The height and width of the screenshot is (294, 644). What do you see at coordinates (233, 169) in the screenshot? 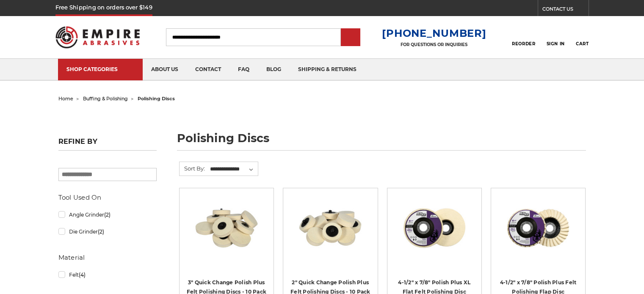
I see `select: Sort By:` at bounding box center [233, 169].